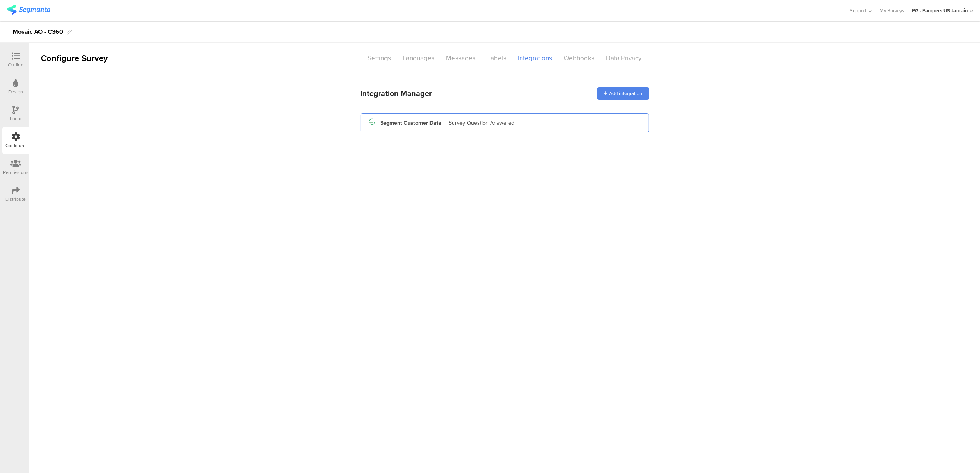  Describe the element at coordinates (15, 172) in the screenshot. I see `div: Permissions` at that location.